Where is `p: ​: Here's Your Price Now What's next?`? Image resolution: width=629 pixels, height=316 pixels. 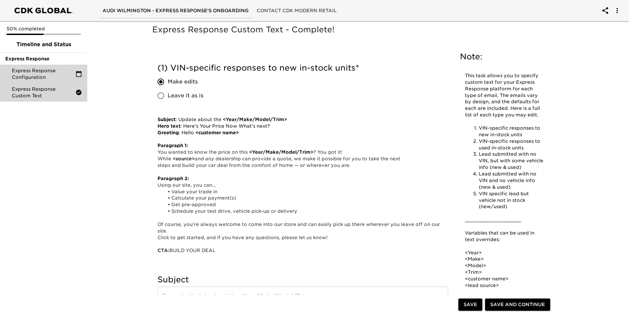
p: ​: Here's Your Price Now What's next? is located at coordinates (300, 126).